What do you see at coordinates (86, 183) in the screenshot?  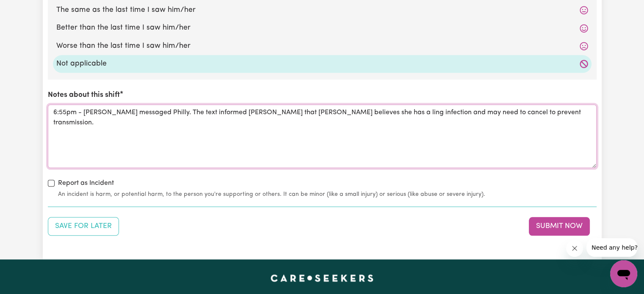 I see `label: Report as Incident` at bounding box center [86, 183].